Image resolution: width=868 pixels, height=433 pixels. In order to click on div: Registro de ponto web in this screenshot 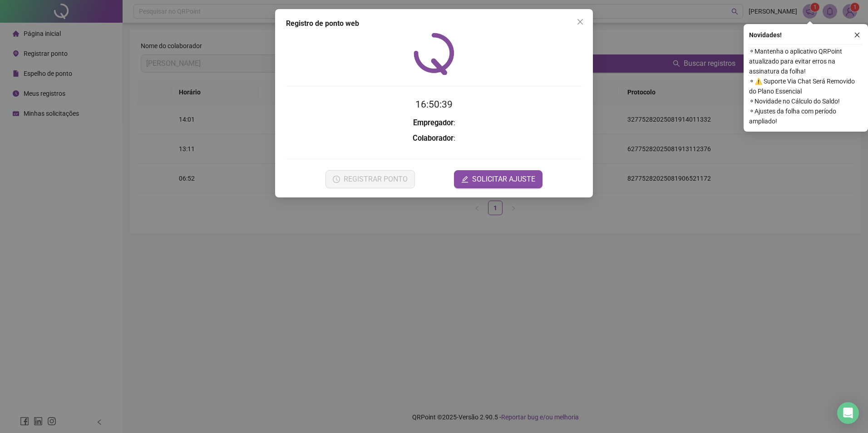, I will do `click(434, 23)`.